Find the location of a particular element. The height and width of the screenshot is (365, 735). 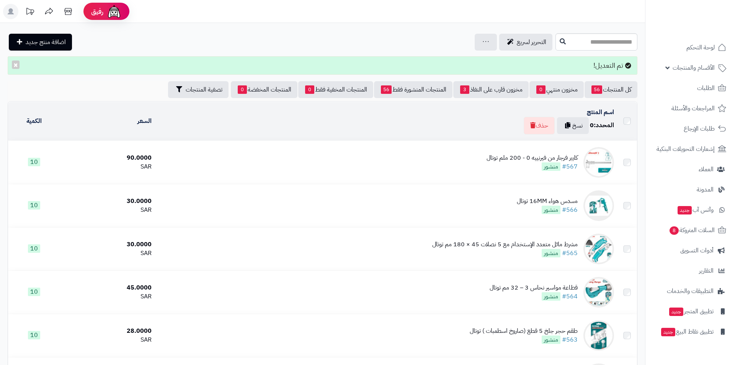

div: ﻗﻁﺎﻋﺔ مواسير نحاس 3 – 32 مم توتال is located at coordinates (533, 287).